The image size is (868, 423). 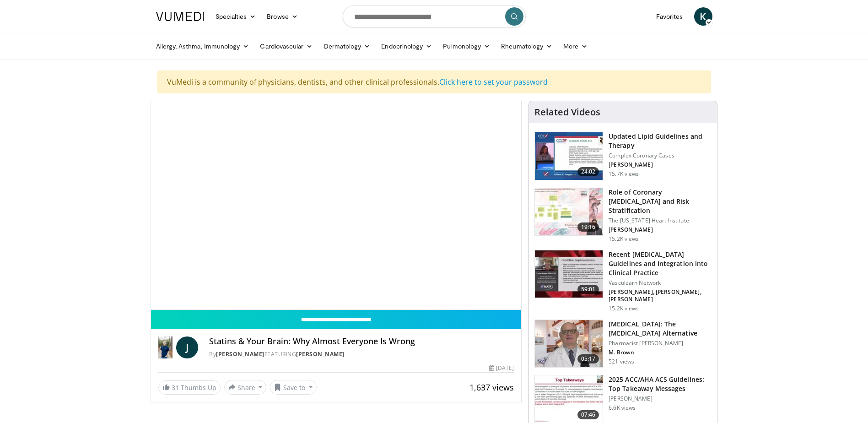 I want to click on span: 24:02, so click(x=589, y=172).